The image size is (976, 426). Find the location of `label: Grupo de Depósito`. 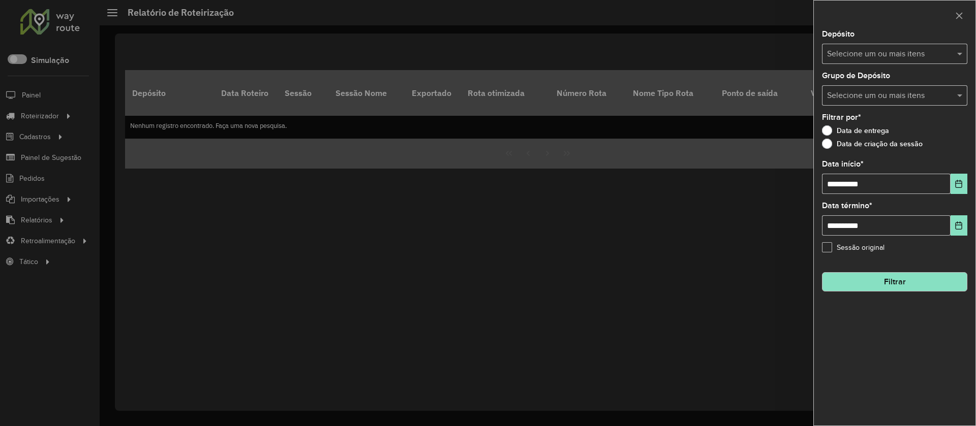

label: Grupo de Depósito is located at coordinates (856, 76).